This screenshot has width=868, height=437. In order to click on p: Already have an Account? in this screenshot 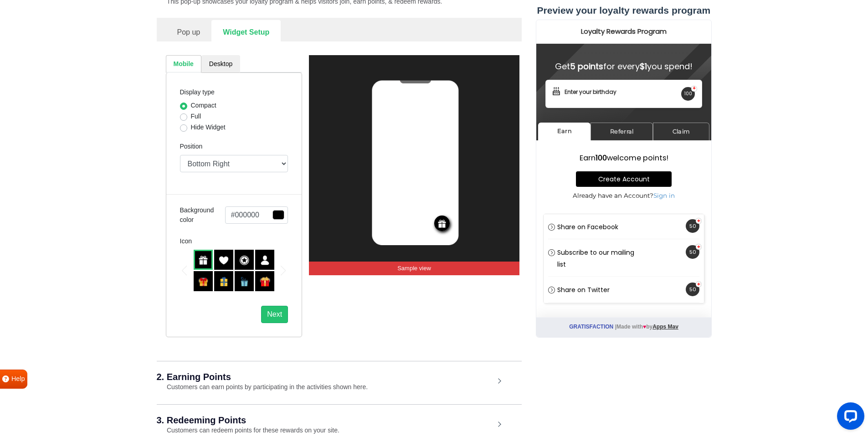, I will do `click(88, 175)`.